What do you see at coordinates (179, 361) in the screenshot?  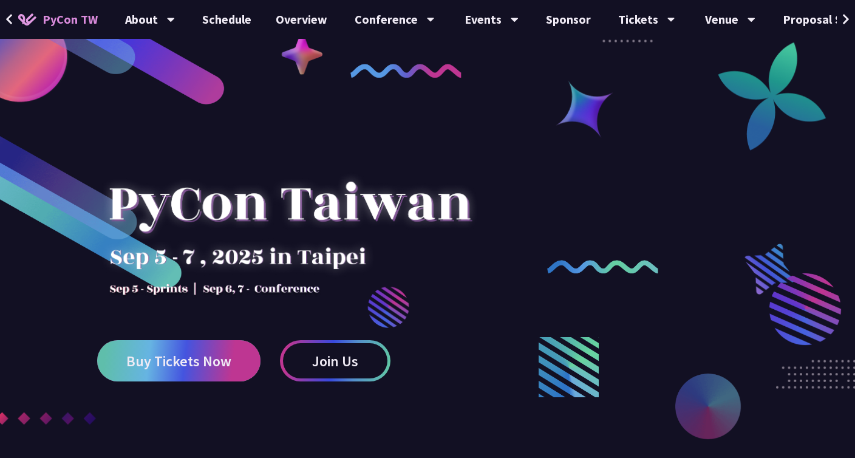 I see `a: Buy Tickets Now` at bounding box center [179, 361].